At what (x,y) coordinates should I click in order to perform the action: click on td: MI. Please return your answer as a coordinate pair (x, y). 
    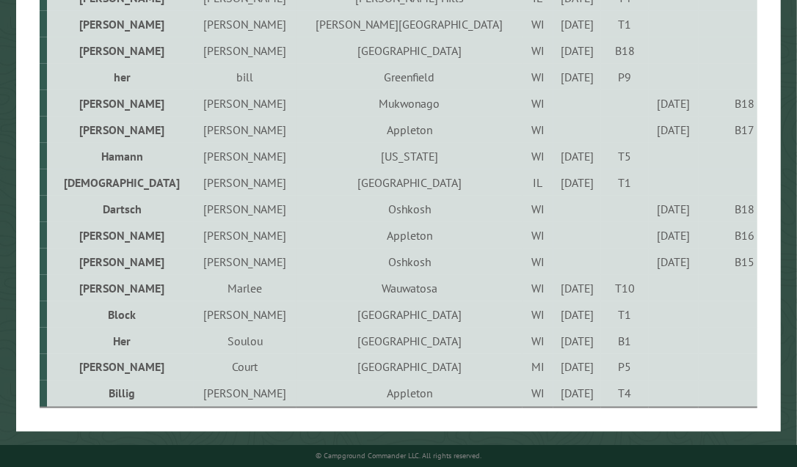
    Looking at the image, I should click on (538, 368).